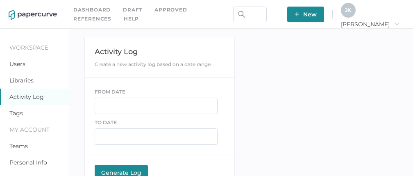  Describe the element at coordinates (348, 10) in the screenshot. I see `span: J K` at that location.